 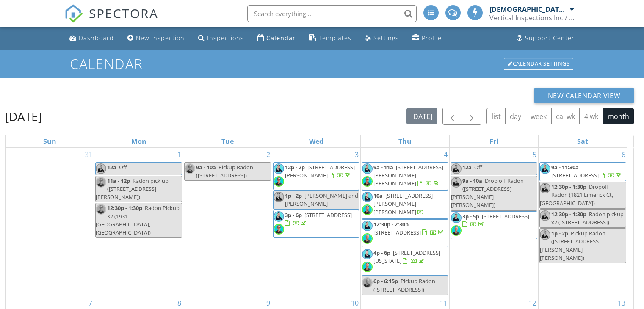 What do you see at coordinates (539, 64) in the screenshot?
I see `div: Calendar Settings` at bounding box center [539, 64].